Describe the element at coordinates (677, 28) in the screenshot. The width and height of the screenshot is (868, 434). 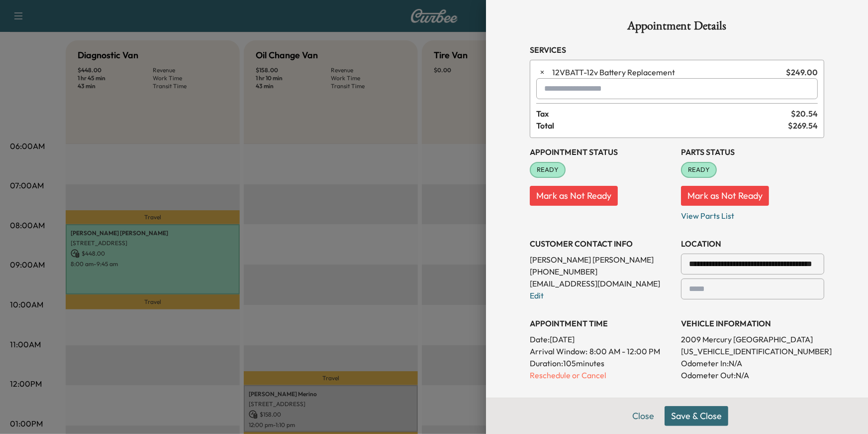
I see `h1: Appointment Details` at that location.